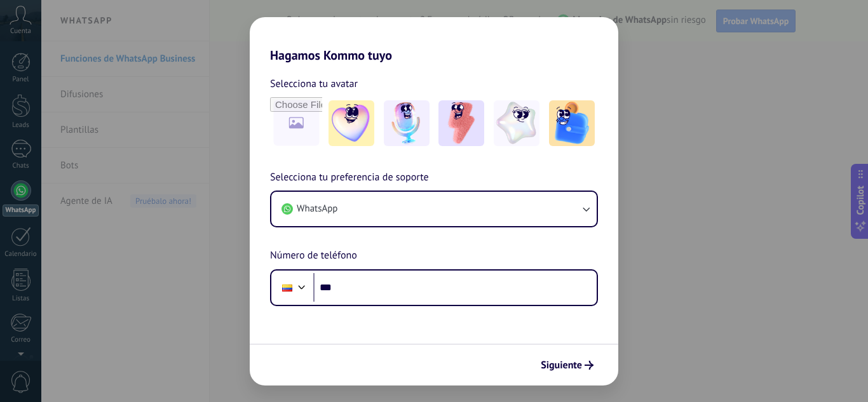  What do you see at coordinates (561, 366) in the screenshot?
I see `span: Siguiente` at bounding box center [561, 366].